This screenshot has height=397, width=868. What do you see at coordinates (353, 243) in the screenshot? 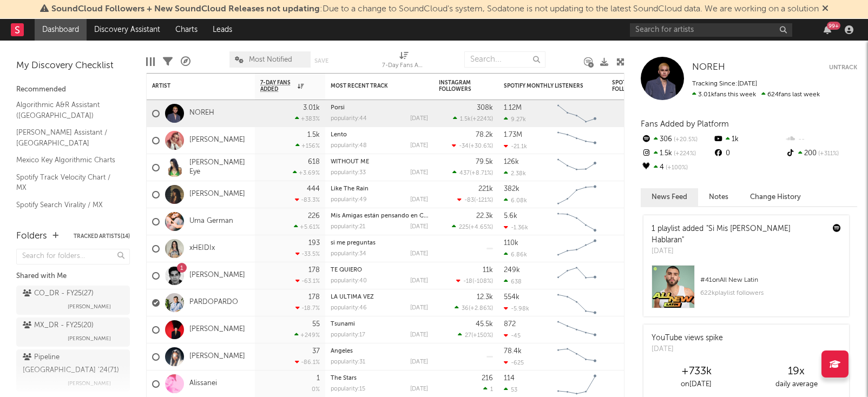
I see `a: si me preguntas` at bounding box center [353, 243].